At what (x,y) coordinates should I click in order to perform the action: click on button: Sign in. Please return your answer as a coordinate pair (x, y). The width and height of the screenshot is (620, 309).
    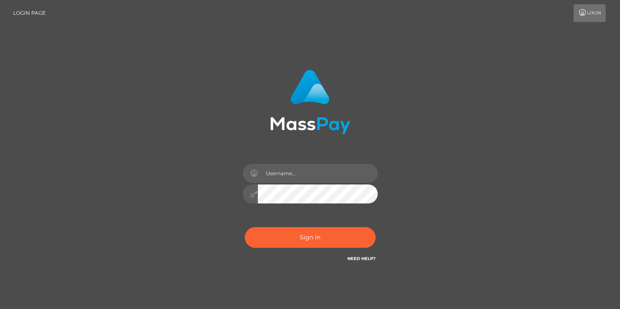
    Looking at the image, I should click on (310, 237).